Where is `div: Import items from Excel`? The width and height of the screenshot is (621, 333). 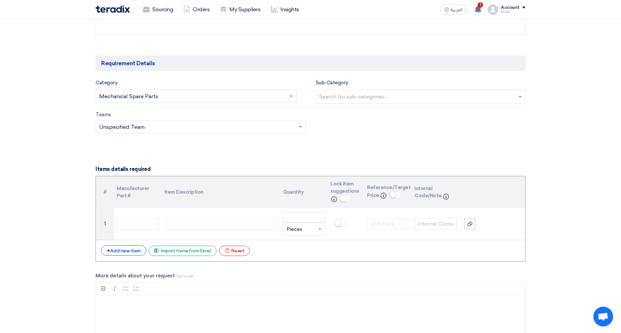
div: Import items from Excel is located at coordinates (182, 251).